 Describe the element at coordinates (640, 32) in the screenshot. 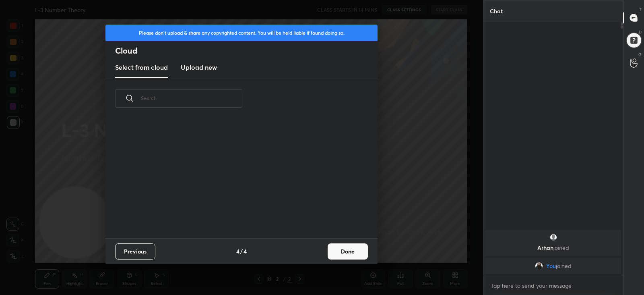

I see `p: D` at that location.